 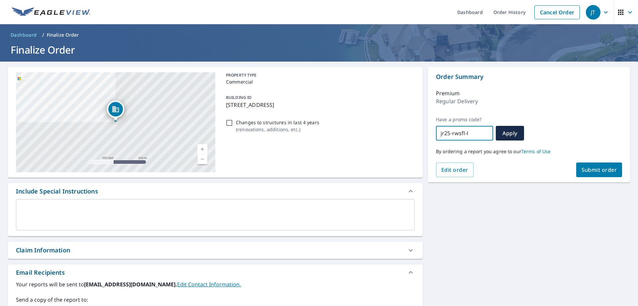 I want to click on span: Submit order, so click(x=599, y=170).